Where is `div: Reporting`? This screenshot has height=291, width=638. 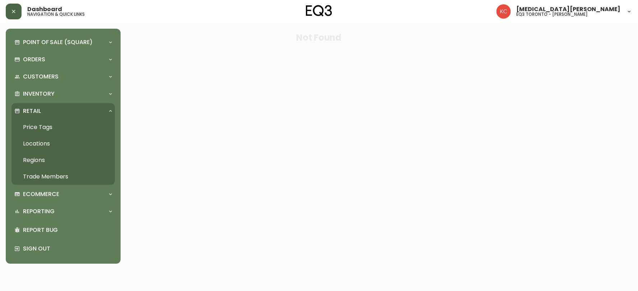 div: Reporting is located at coordinates (63, 212).